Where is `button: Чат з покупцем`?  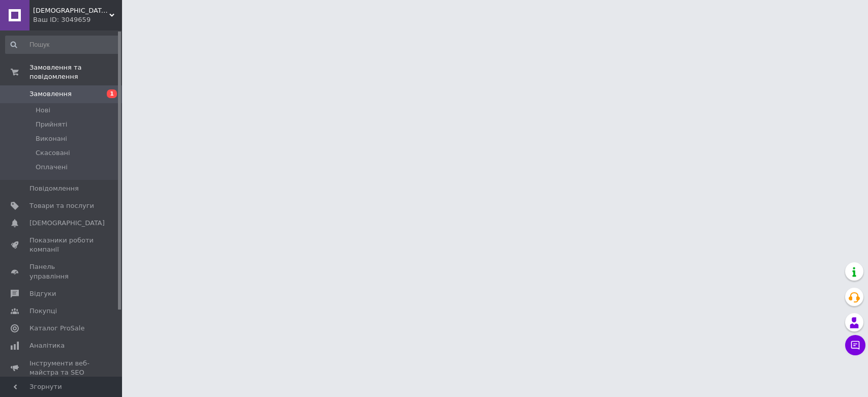
button: Чат з покупцем is located at coordinates (855, 345).